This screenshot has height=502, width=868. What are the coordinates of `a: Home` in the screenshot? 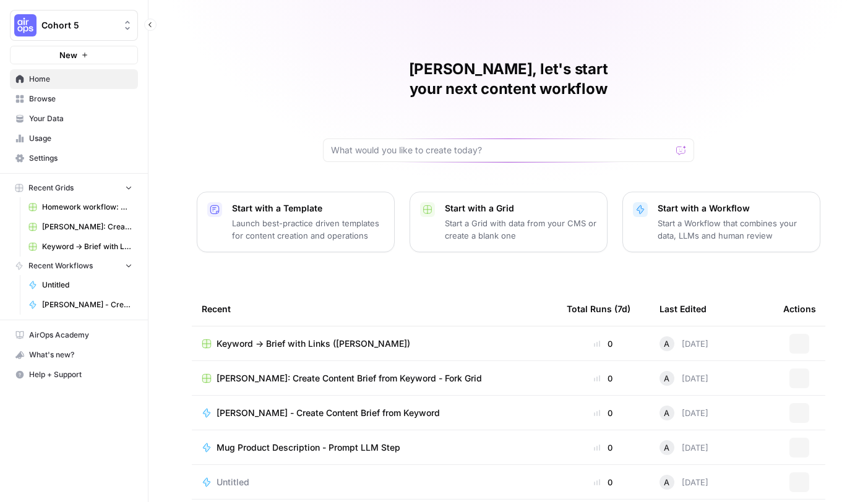 It's located at (74, 79).